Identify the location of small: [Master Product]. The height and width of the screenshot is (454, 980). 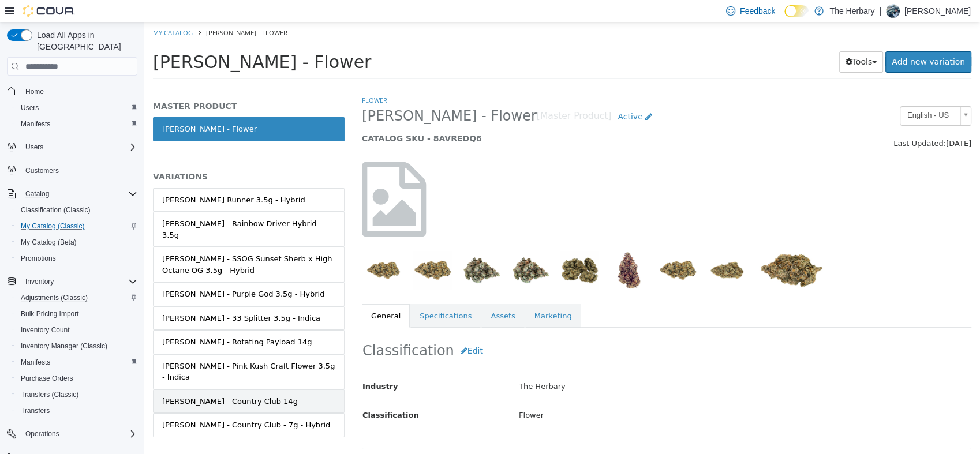
(430, 94).